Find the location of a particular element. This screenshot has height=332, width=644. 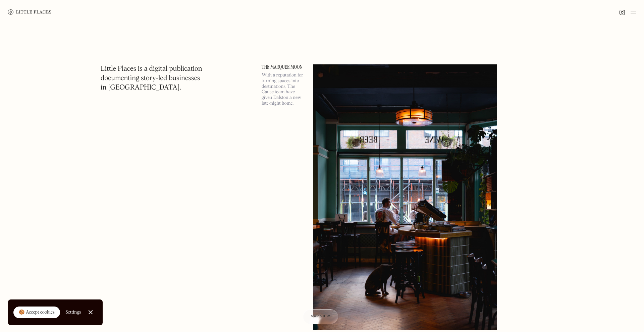

img: The Marquee Moon is located at coordinates (405, 197).